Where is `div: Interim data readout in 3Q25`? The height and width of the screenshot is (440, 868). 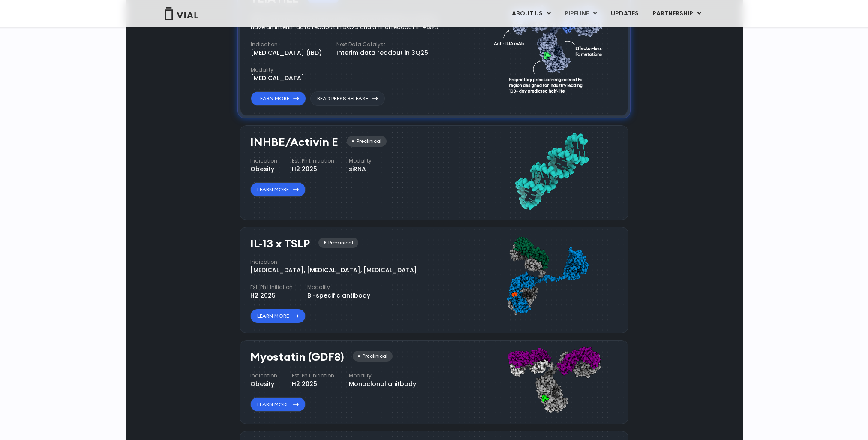 div: Interim data readout in 3Q25 is located at coordinates (382, 53).